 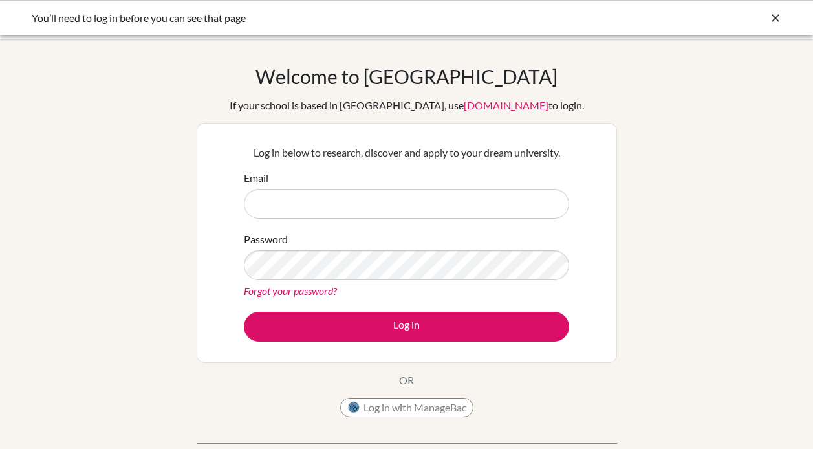 I want to click on label: Password, so click(x=266, y=239).